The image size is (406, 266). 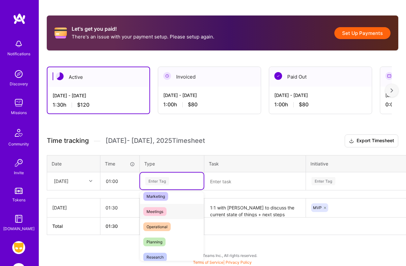 I want to click on img: right, so click(x=392, y=90).